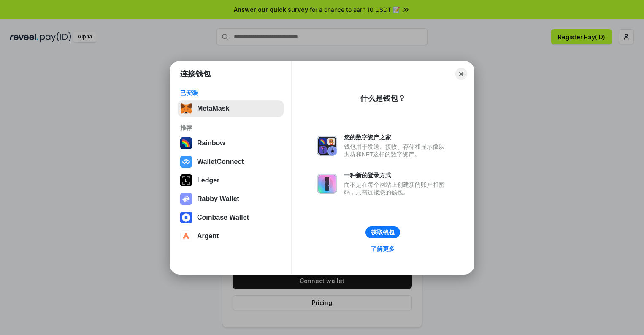 Image resolution: width=644 pixels, height=335 pixels. Describe the element at coordinates (383, 99) in the screenshot. I see `div: 什么是钱包？` at that location.